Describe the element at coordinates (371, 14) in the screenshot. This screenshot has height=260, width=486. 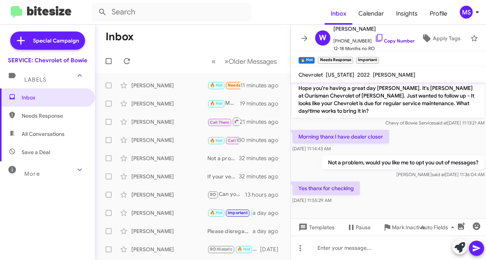
I see `span: Calendar` at that location.